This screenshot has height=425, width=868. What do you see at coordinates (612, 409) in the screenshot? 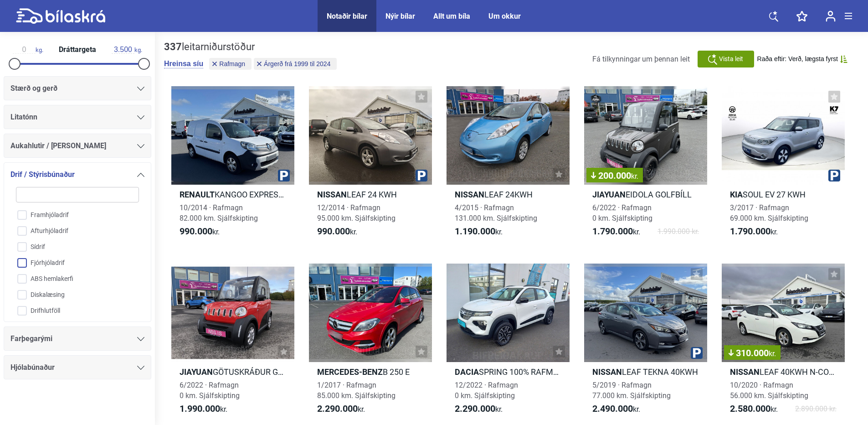
I see `b: 2.490.000` at bounding box center [612, 409].